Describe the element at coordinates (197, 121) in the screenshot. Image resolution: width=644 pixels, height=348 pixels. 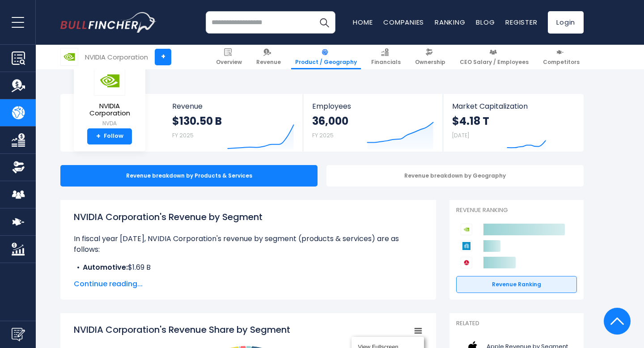
I see `strong: $130.50 B` at that location.